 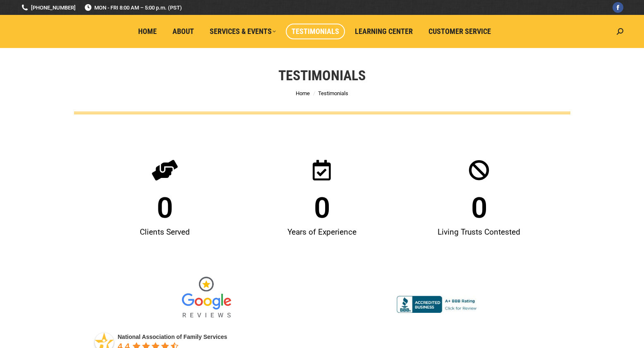 I want to click on a: About, so click(x=183, y=31).